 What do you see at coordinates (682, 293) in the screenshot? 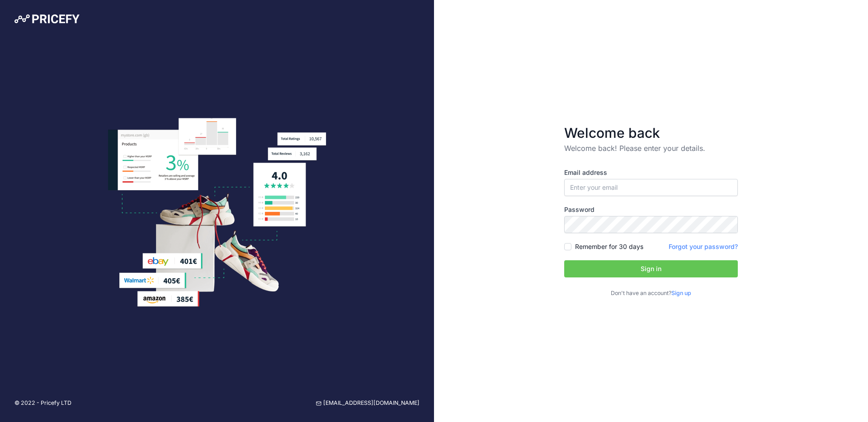
I see `a: Sign up` at bounding box center [682, 293].